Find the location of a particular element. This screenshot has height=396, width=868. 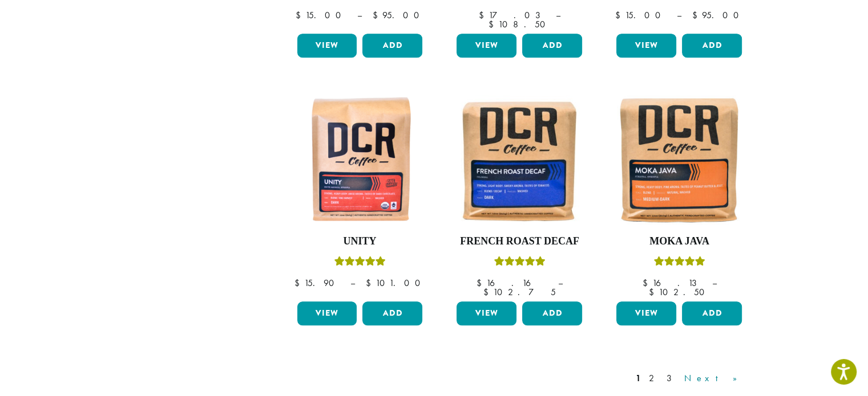

a: Next » is located at coordinates (714, 379).